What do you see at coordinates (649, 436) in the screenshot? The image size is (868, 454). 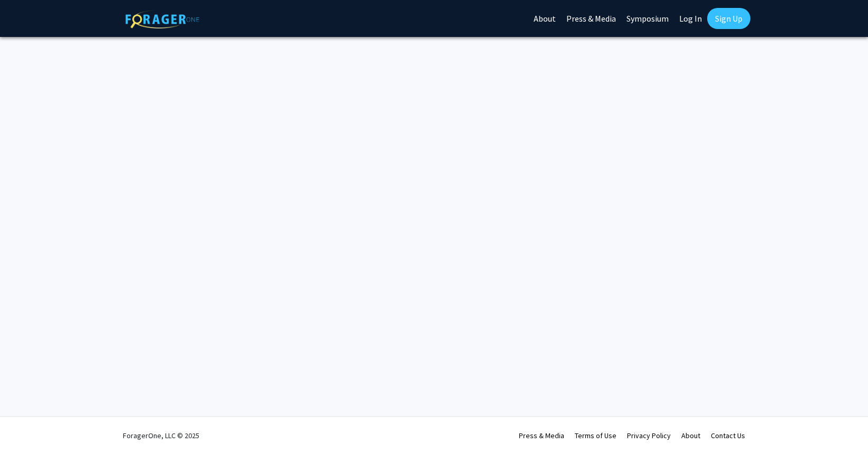 I see `a: Privacy Policy` at bounding box center [649, 436].